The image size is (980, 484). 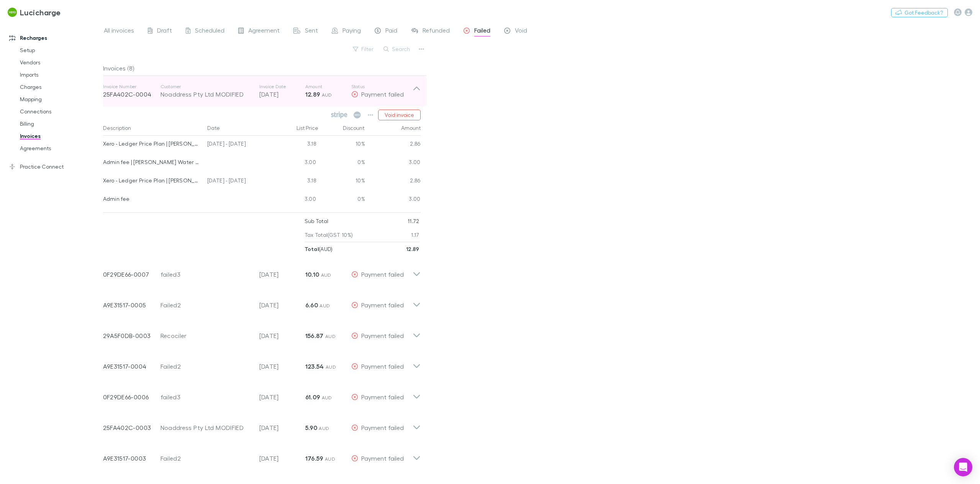 I want to click on p: A9E31517-0004, so click(x=132, y=366).